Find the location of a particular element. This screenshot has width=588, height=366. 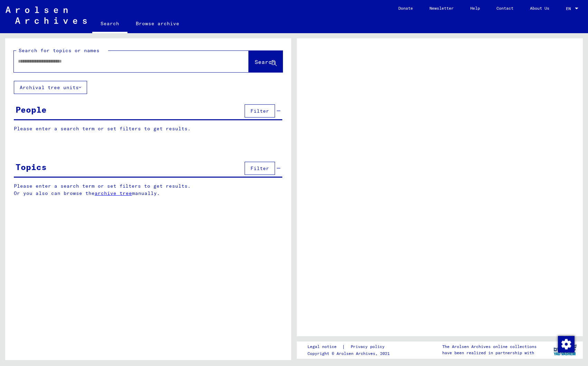

div: People is located at coordinates (31, 110).